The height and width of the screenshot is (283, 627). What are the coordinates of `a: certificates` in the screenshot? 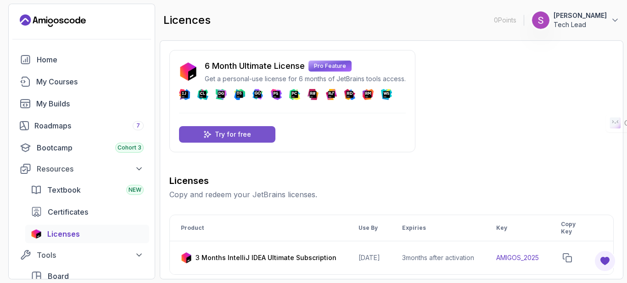 It's located at (87, 212).